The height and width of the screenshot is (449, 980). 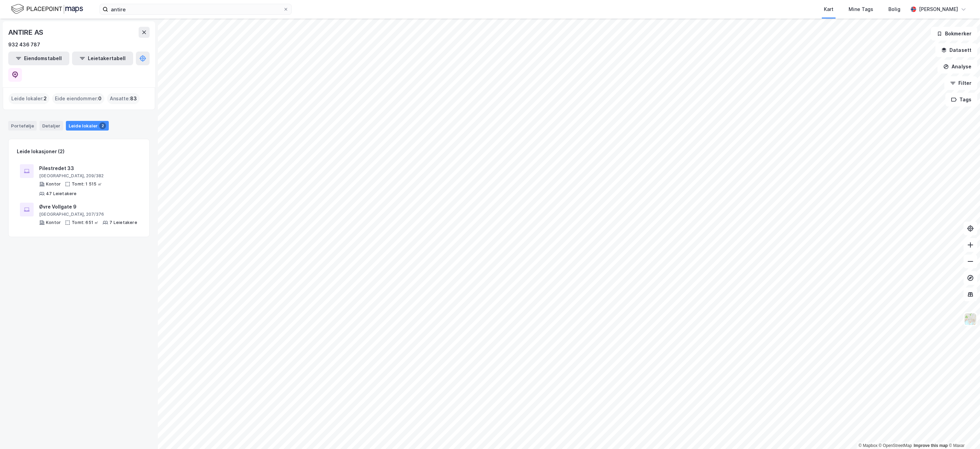 What do you see at coordinates (61, 194) in the screenshot?
I see `div: 47 Leietakere` at bounding box center [61, 194].